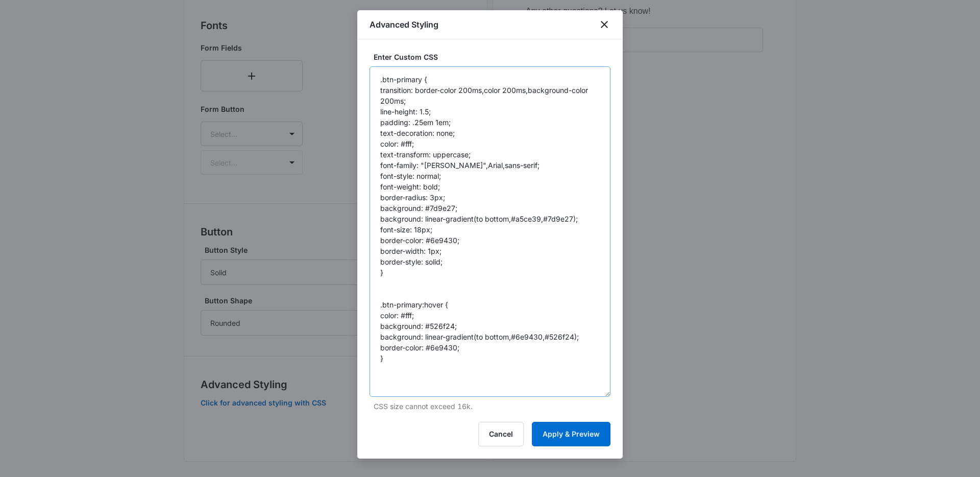  What do you see at coordinates (501, 435) in the screenshot?
I see `button: Cancel` at bounding box center [501, 435].